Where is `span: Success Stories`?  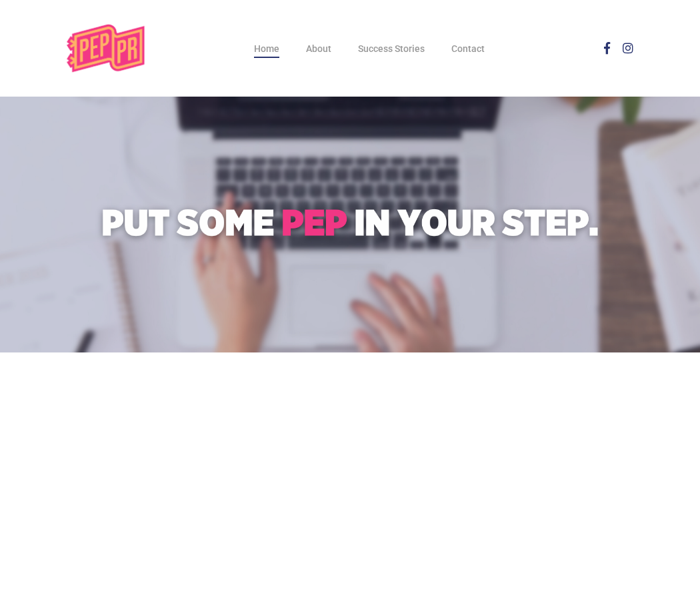 span: Success Stories is located at coordinates (391, 49).